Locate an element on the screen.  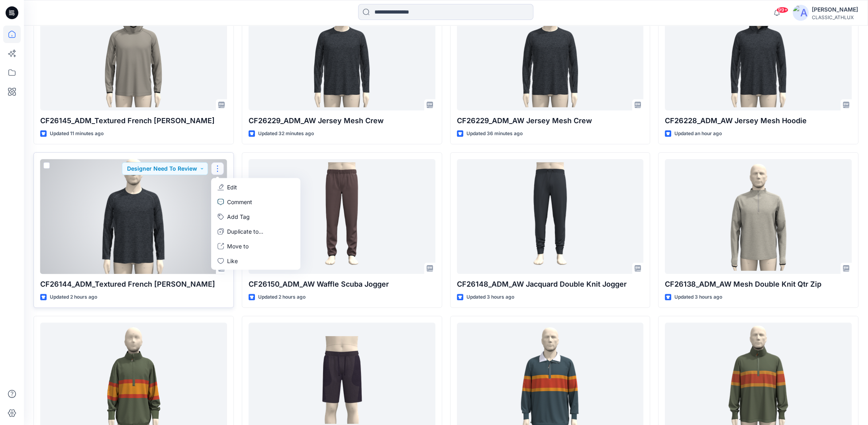
span: 99+ is located at coordinates (782, 10).